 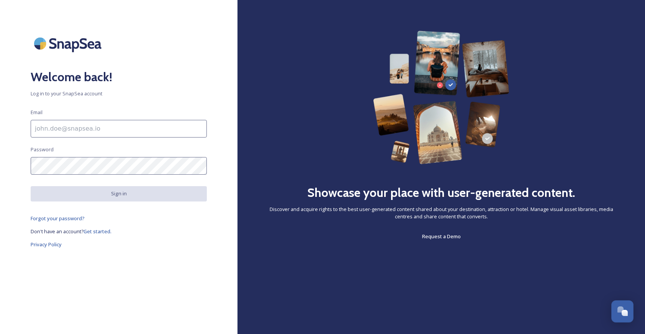 What do you see at coordinates (97, 231) in the screenshot?
I see `span: Get started.` at bounding box center [97, 231].